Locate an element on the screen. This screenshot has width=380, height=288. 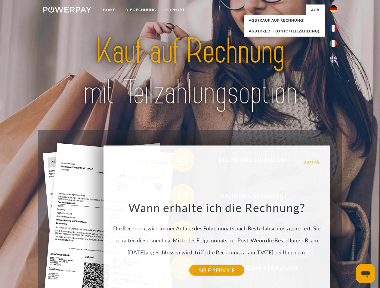
a: SELF-SERVICE is located at coordinates (216, 271).